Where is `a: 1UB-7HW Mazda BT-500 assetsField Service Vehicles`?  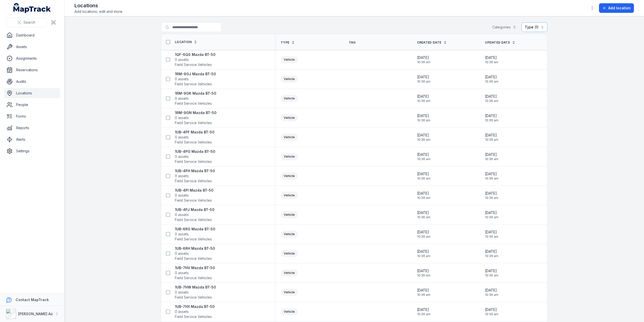 a: 1UB-7HW Mazda BT-500 assetsField Service Vehicles is located at coordinates (195, 293).